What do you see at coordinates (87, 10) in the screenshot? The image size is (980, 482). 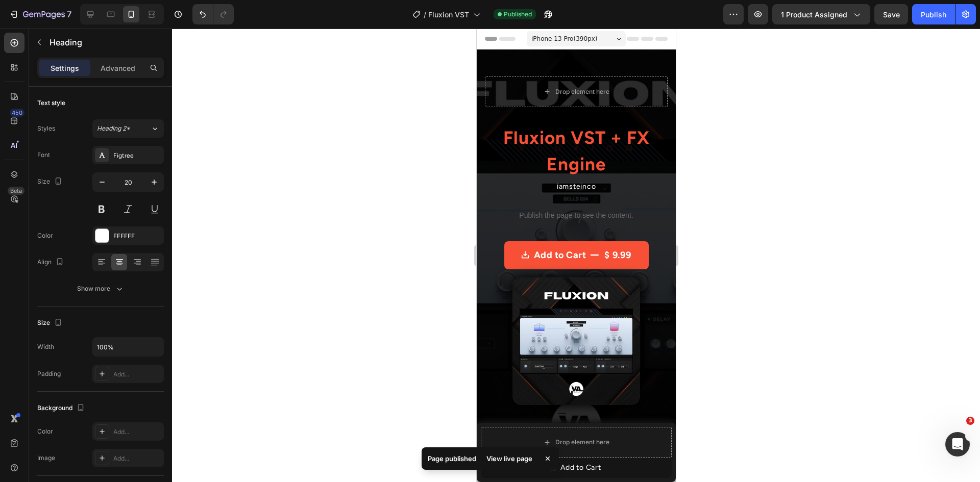 I see `span: iPhone 13 Pro ( 390 px)` at bounding box center [87, 10].